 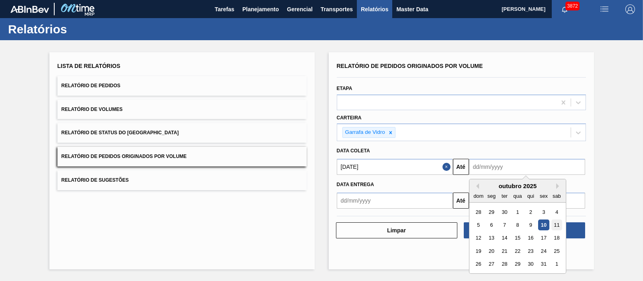 What do you see at coordinates (557, 196) in the screenshot?
I see `div: sab` at bounding box center [557, 196].